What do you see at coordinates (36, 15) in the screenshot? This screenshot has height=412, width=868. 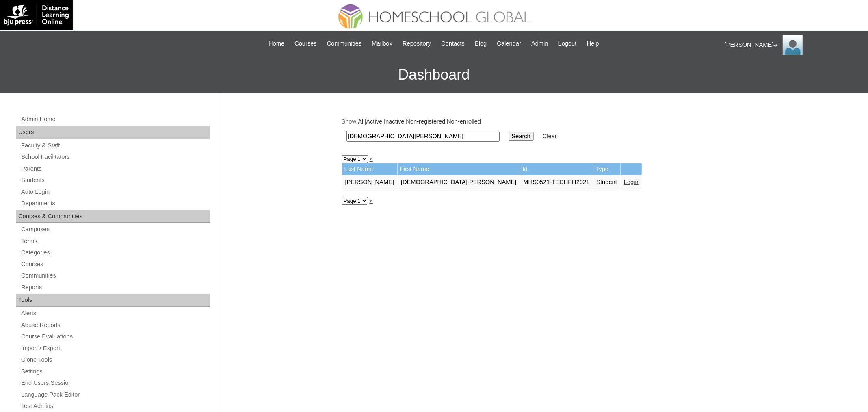 I see `img: logo-white.png` at bounding box center [36, 15].